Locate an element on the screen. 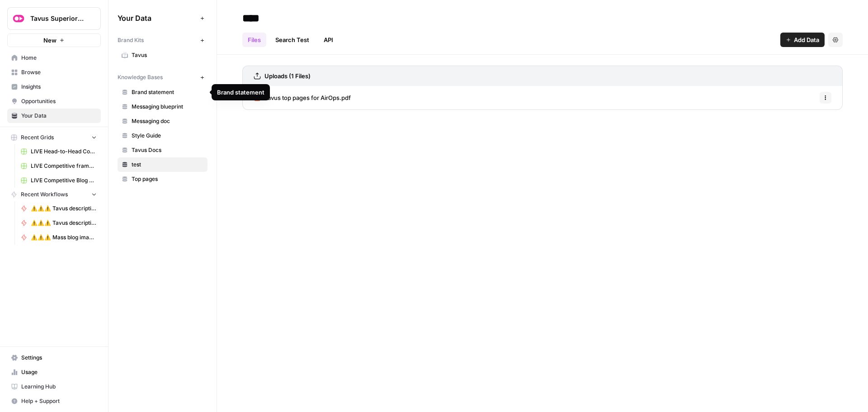 The width and height of the screenshot is (868, 412). span: ⚠️⚠️⚠️ Tavus description updater WIP is located at coordinates (64, 208).